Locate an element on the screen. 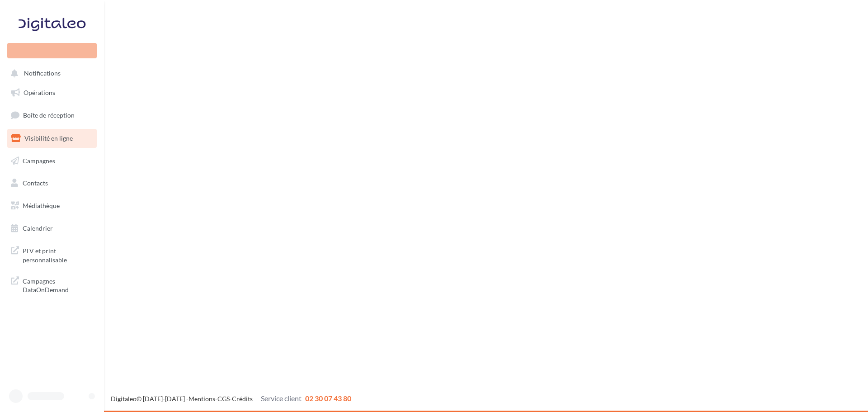 This screenshot has height=412, width=868. a: PLV et print personnalisable is located at coordinates (52, 254).